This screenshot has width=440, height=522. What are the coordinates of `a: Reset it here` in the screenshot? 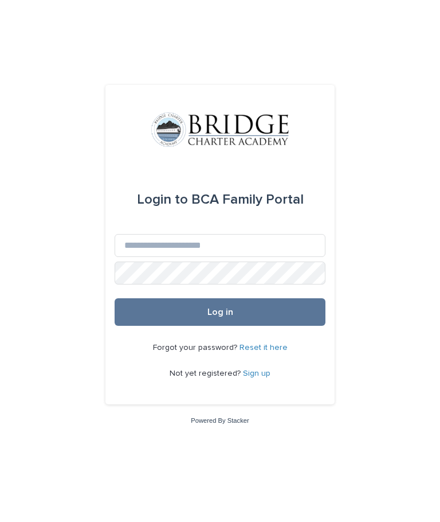 It's located at (264, 348).